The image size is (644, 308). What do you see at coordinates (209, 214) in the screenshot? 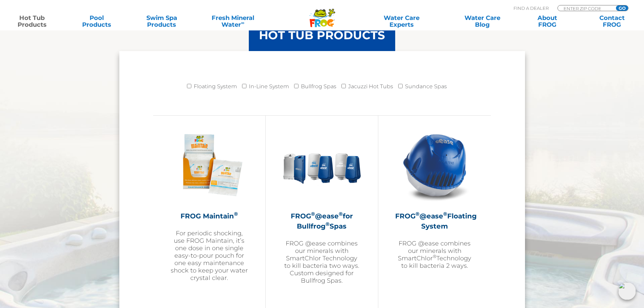
I see `a: FROG Maintain®For periodic shocking, use FROG Maintain, it’s one dose in one single easy-to-pour ...` at bounding box center [209, 214].